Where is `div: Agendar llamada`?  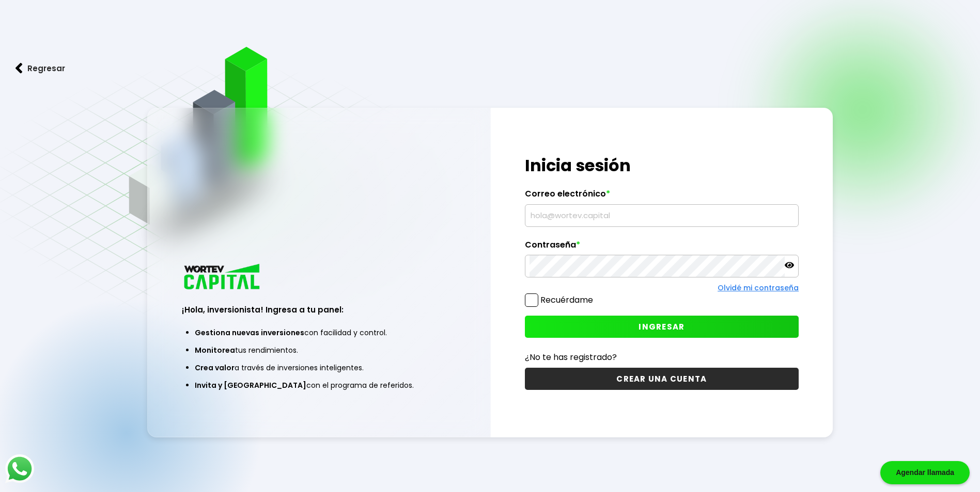
div: Agendar llamada is located at coordinates (924, 473).